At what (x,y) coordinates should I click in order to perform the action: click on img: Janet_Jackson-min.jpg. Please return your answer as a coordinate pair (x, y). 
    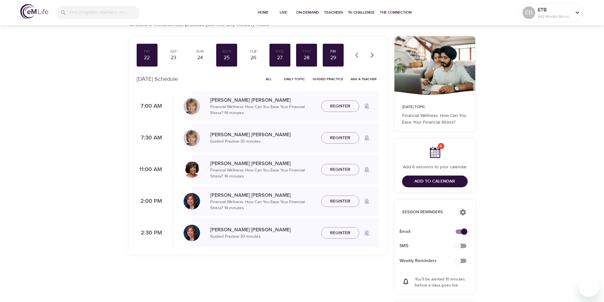
    Looking at the image, I should click on (192, 170).